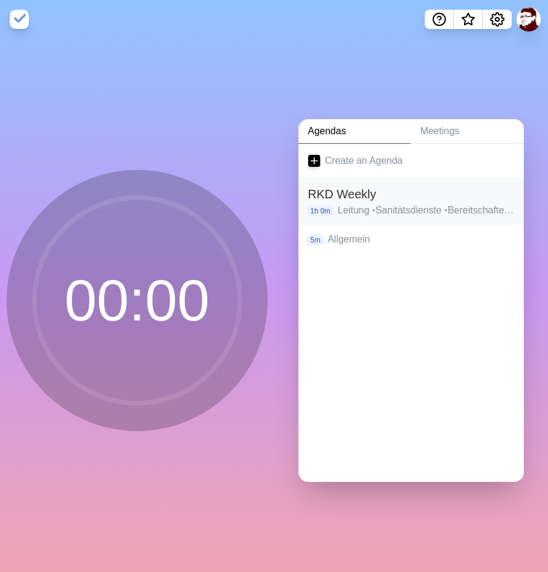  Describe the element at coordinates (19, 19) in the screenshot. I see `img: timeblocks logo` at that location.